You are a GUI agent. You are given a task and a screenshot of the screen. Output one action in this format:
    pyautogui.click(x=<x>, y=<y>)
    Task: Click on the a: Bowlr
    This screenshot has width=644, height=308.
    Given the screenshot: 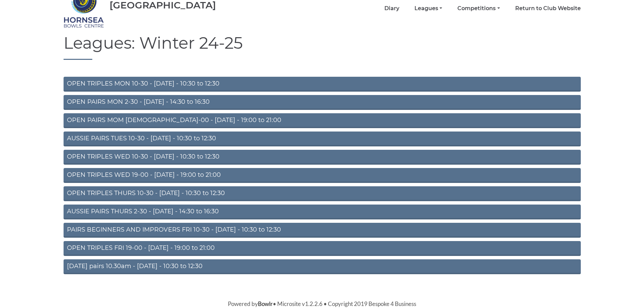 What is the action you would take?
    pyautogui.click(x=266, y=303)
    